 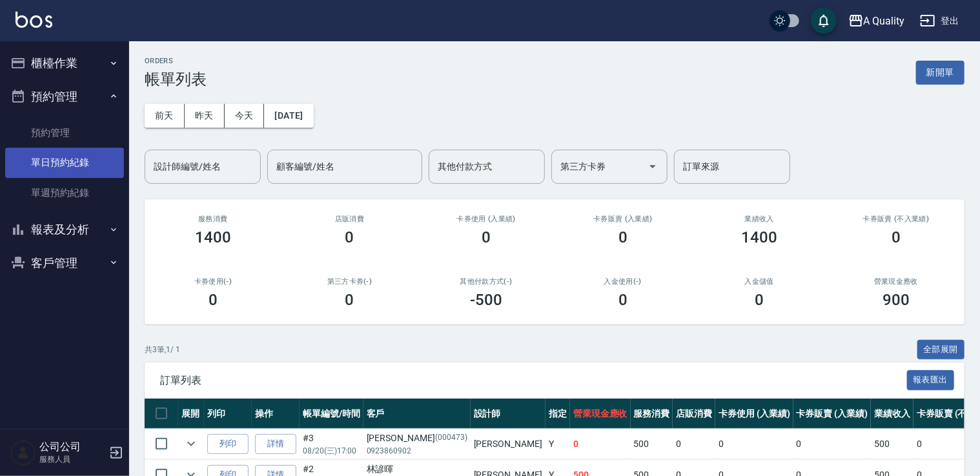 I want to click on button: 昨天, so click(x=205, y=115).